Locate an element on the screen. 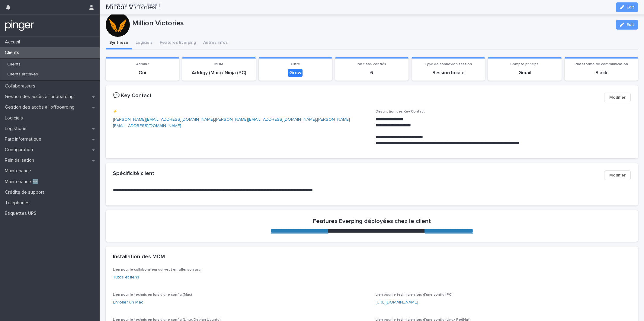 The image size is (644, 321). p: Gmail is located at coordinates (524, 73).